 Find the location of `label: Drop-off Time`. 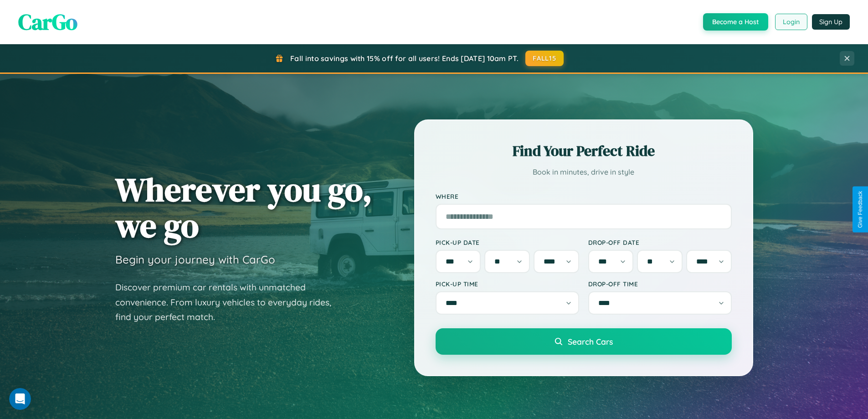

label: Drop-off Time is located at coordinates (660, 283).